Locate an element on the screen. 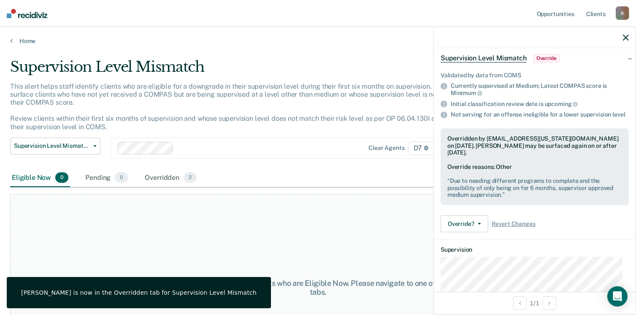 The height and width of the screenshot is (315, 636). p: This alert helps staff identify clients who are eligible for a downgrade in their supervision lev... is located at coordinates (245, 106).